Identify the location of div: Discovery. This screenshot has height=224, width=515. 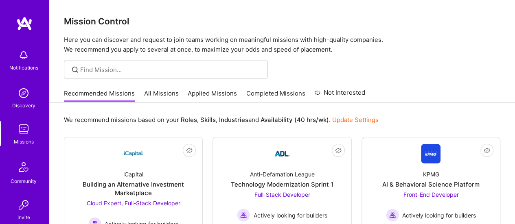
(24, 105).